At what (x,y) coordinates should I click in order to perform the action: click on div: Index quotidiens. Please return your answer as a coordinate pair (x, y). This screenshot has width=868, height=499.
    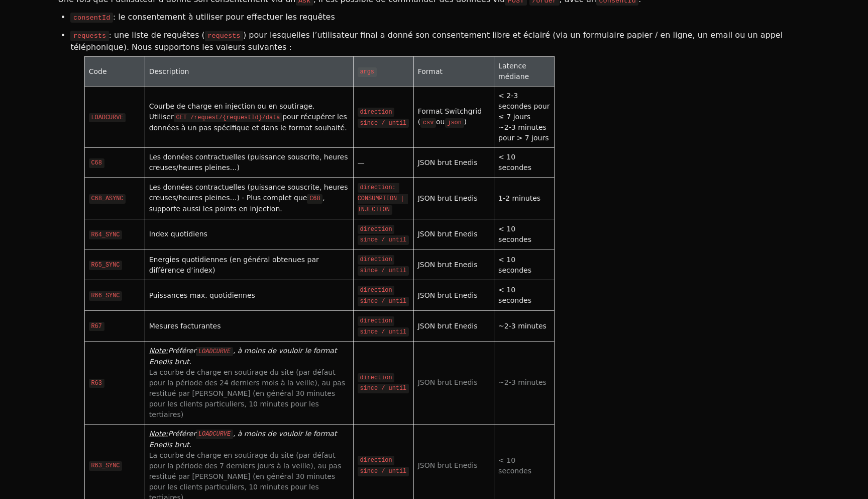
    Looking at the image, I should click on (249, 234).